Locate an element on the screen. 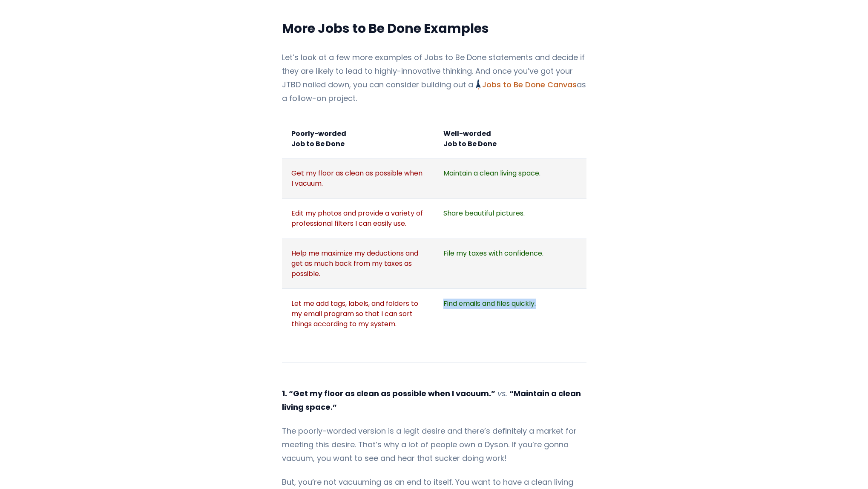  em: vs. is located at coordinates (502, 393).